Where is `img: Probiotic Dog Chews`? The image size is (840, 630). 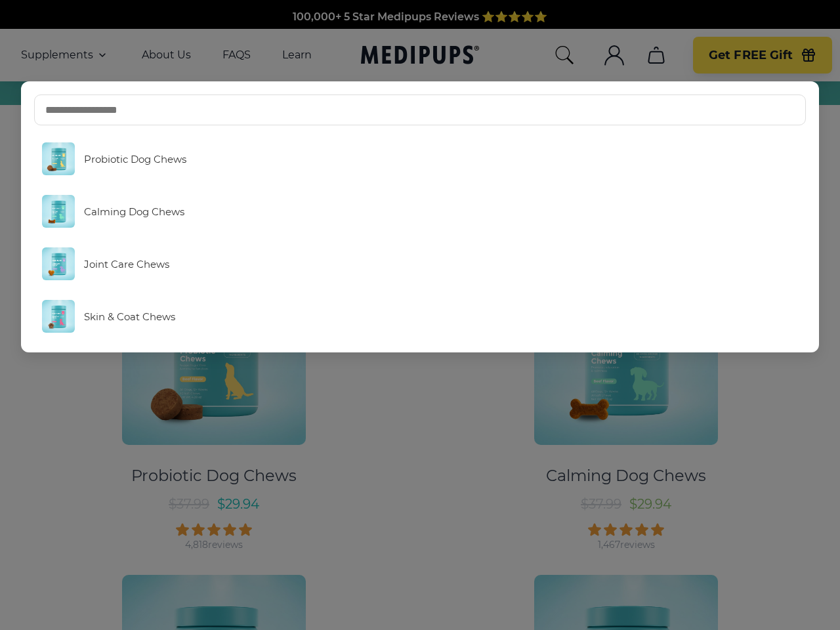 img: Probiotic Dog Chews is located at coordinates (58, 159).